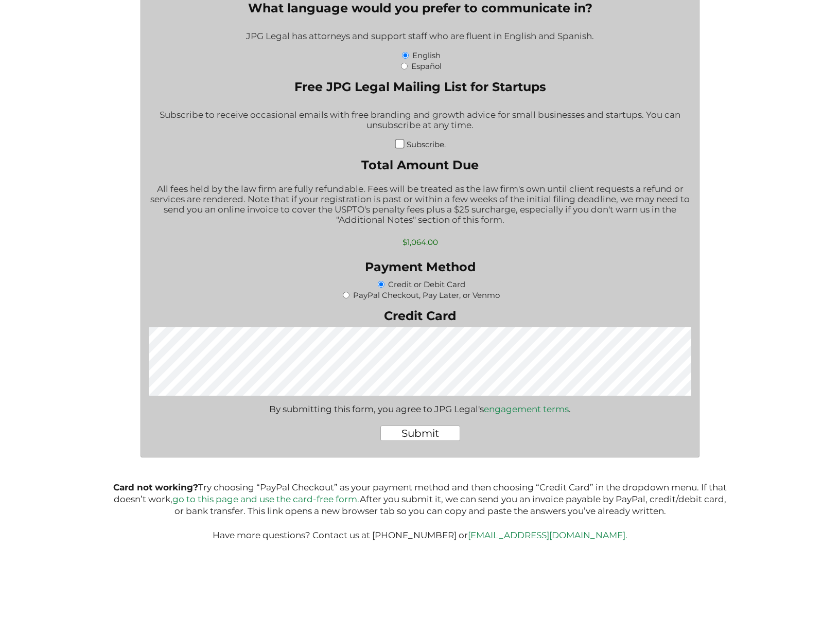  Describe the element at coordinates (427, 144) in the screenshot. I see `label: Subscribe.` at that location.